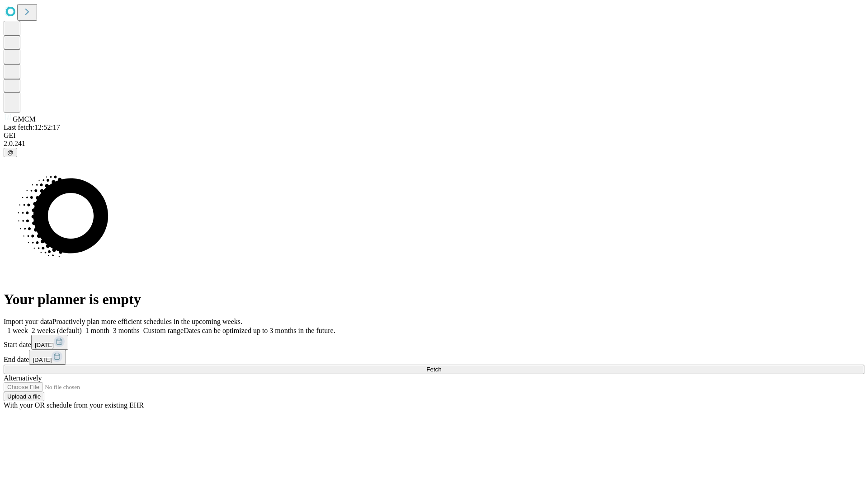  I want to click on button: Fetch, so click(434, 369).